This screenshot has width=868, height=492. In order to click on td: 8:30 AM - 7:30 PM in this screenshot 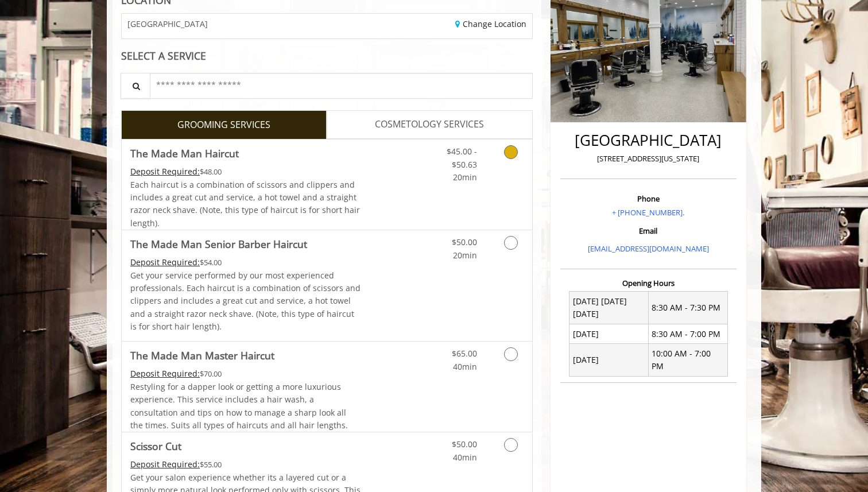, I will do `click(688, 308)`.